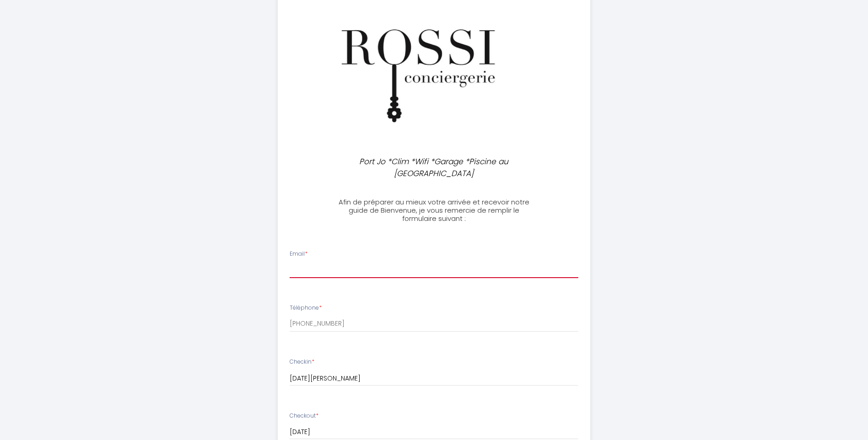 The height and width of the screenshot is (440, 868). What do you see at coordinates (306, 308) in the screenshot?
I see `label: Téléphone` at bounding box center [306, 308].